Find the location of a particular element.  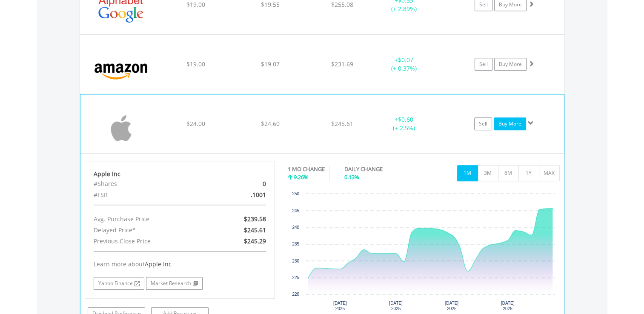

span: $255.08 is located at coordinates (342, 4).